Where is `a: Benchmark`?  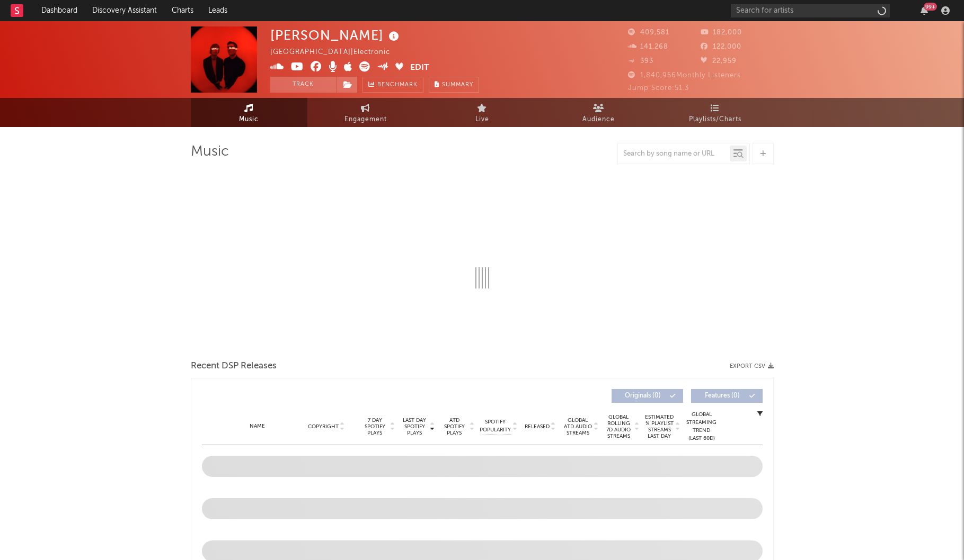 a: Benchmark is located at coordinates (393, 84).